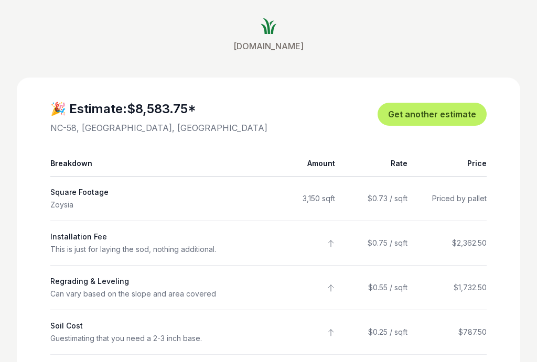 This screenshot has height=362, width=537. What do you see at coordinates (156, 326) in the screenshot?
I see `div: Soil Cost` at bounding box center [156, 326].